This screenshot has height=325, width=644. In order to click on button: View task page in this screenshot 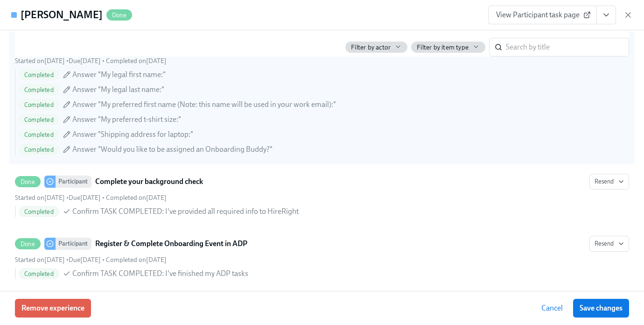, I will do `click(606, 15)`.